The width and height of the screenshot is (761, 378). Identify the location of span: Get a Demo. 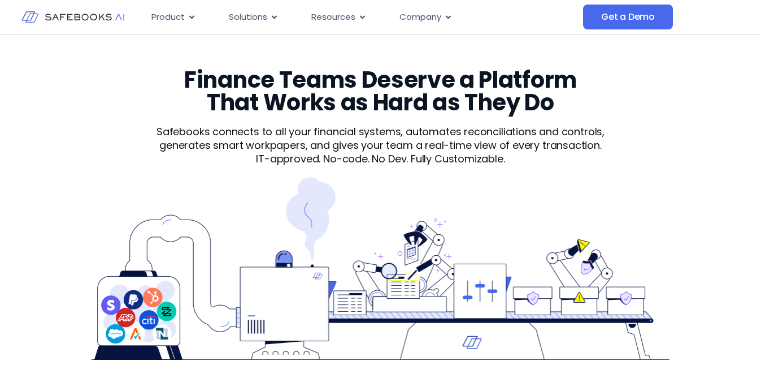
(628, 17).